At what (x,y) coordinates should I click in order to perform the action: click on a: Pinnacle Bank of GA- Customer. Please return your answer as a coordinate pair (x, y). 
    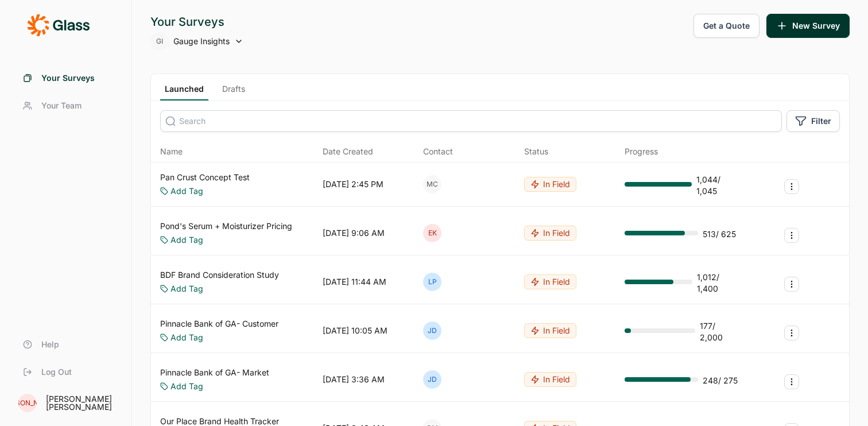
    Looking at the image, I should click on (220, 324).